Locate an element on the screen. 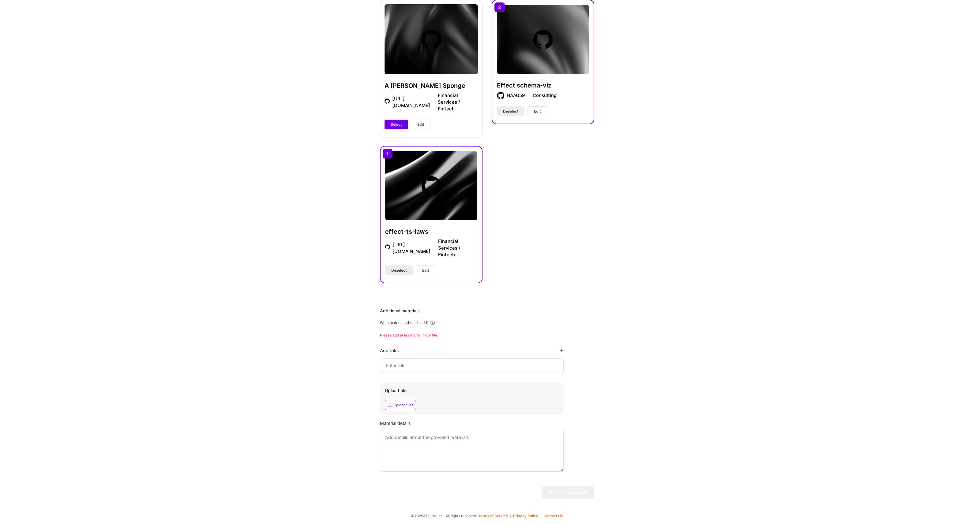 This screenshot has width=980, height=524. div: HAAG59 Consulting is located at coordinates (531, 96).